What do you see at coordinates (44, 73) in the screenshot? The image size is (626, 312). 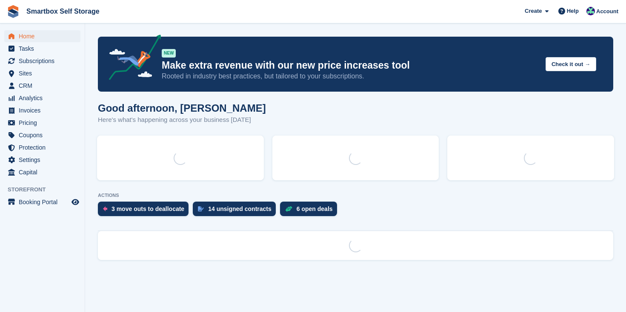 I see `span: Sites` at bounding box center [44, 73].